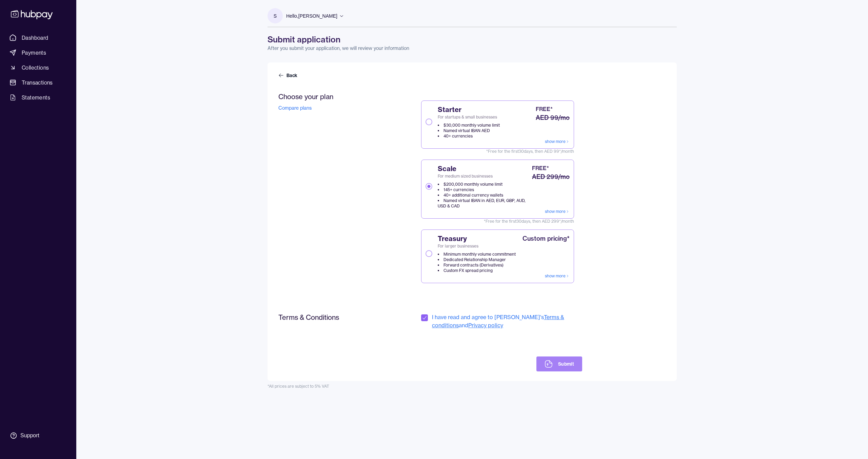 The width and height of the screenshot is (868, 459). What do you see at coordinates (498, 221) in the screenshot?
I see `span: *Free for the first 30 days, then AED 299*/month` at bounding box center [498, 221].